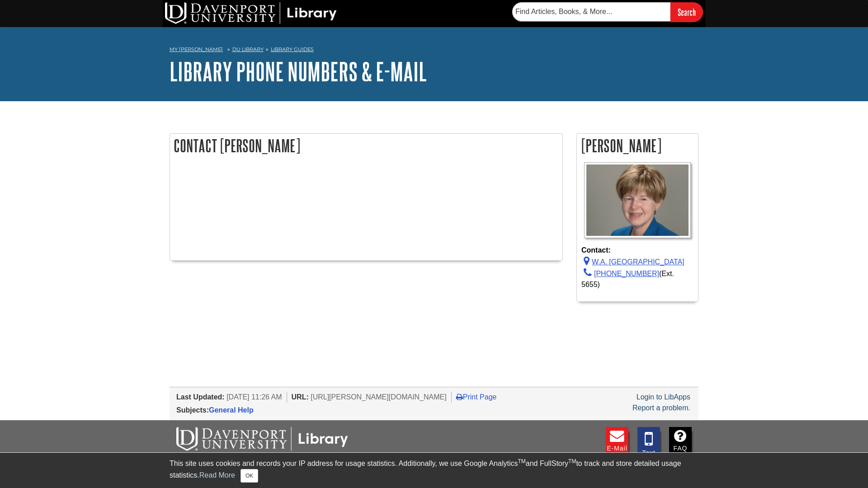 The height and width of the screenshot is (488, 868). Describe the element at coordinates (637, 251) in the screenshot. I see `strong: Contact:` at that location.